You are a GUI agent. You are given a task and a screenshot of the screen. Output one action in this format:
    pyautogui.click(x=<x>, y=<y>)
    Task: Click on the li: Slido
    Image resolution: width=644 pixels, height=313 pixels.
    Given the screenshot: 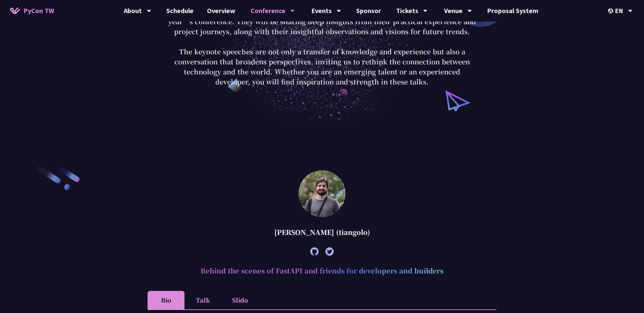 What is the action you would take?
    pyautogui.click(x=240, y=300)
    